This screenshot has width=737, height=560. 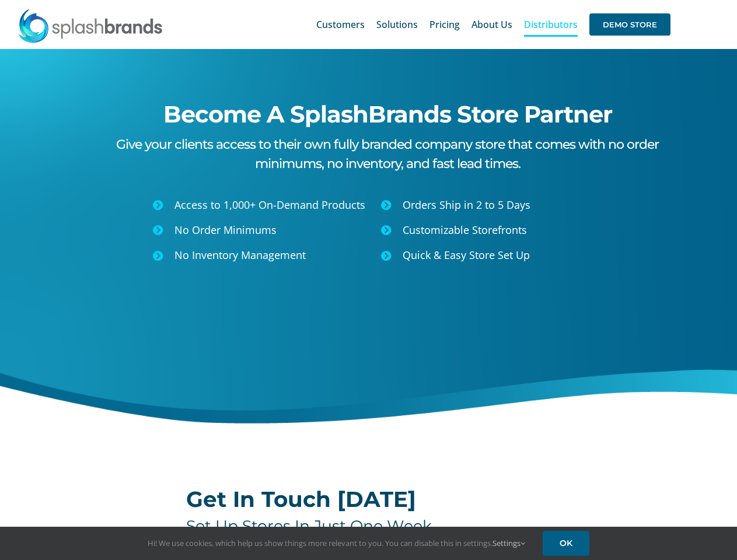 I want to click on a: Distributors, so click(x=551, y=25).